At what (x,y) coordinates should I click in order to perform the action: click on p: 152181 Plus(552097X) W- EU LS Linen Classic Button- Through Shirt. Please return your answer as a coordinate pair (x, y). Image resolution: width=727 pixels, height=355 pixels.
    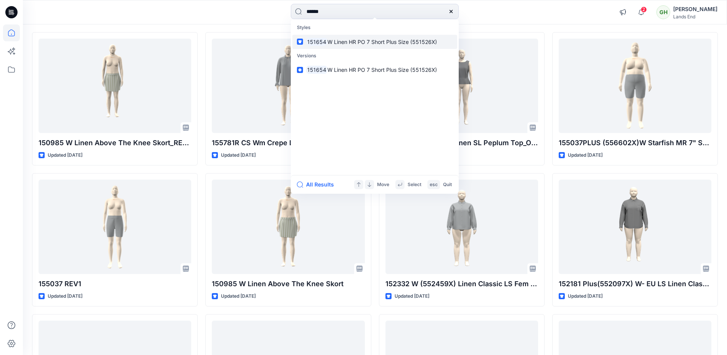
    Looking at the image, I should click on (635, 284).